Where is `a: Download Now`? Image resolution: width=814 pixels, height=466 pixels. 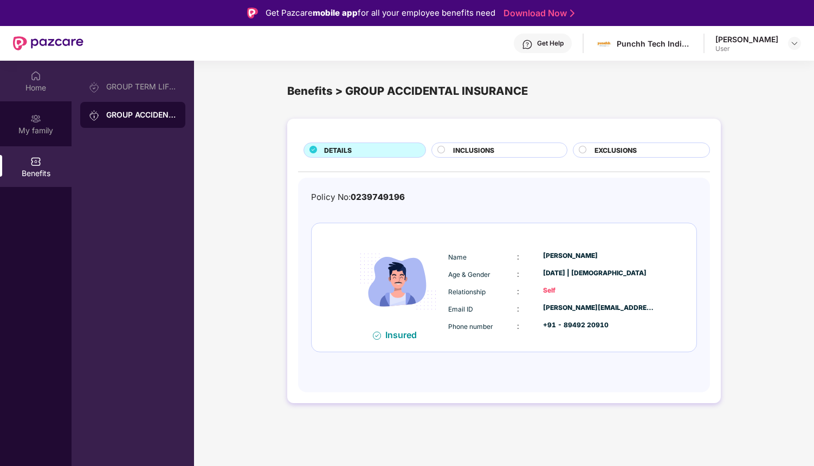 a: Download Now is located at coordinates (537, 13).